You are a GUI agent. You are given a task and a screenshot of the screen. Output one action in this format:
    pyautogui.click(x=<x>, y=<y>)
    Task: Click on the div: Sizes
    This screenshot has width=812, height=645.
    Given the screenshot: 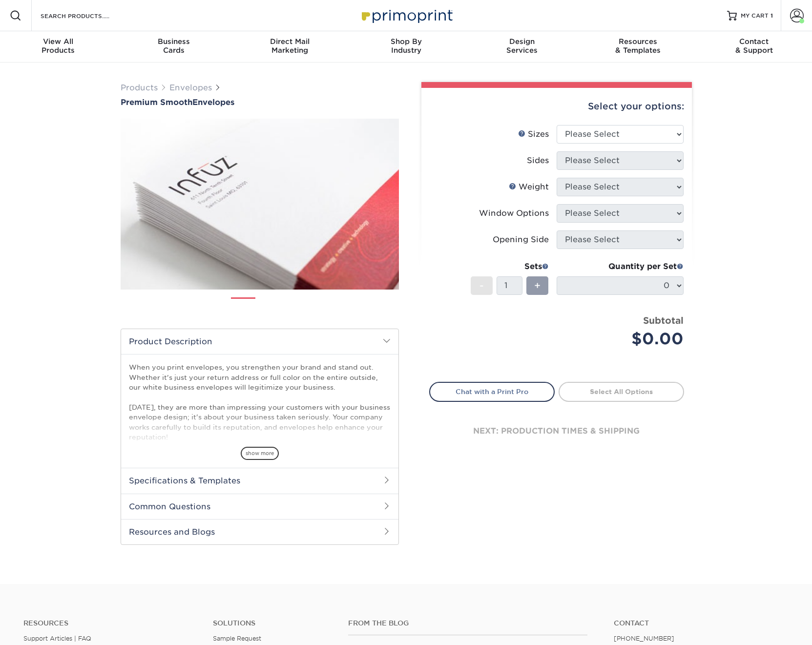 What is the action you would take?
    pyautogui.click(x=533, y=135)
    